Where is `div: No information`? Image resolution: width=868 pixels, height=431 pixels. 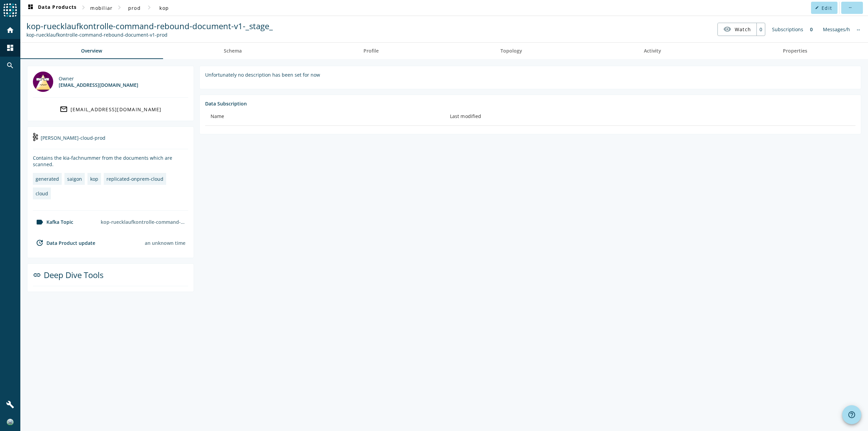 div: No information is located at coordinates (859, 29).